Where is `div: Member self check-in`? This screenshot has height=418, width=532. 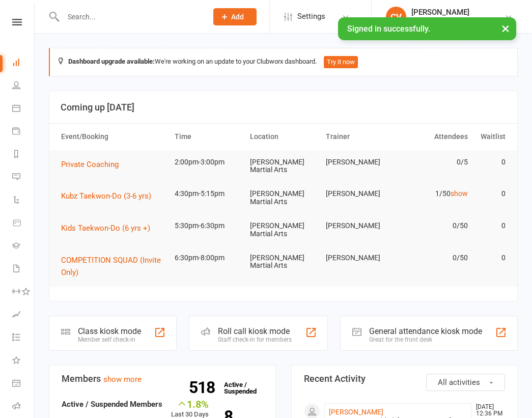 div: Member self check-in is located at coordinates (109, 339).